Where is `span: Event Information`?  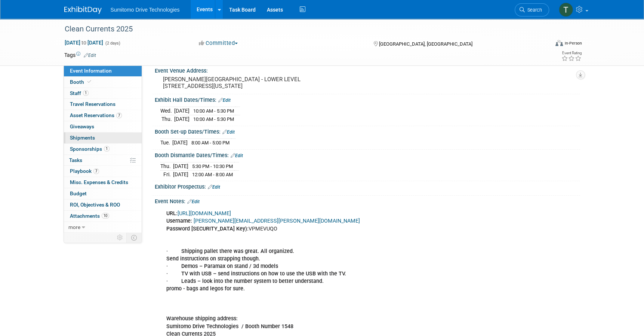 span: Event Information is located at coordinates (91, 71).